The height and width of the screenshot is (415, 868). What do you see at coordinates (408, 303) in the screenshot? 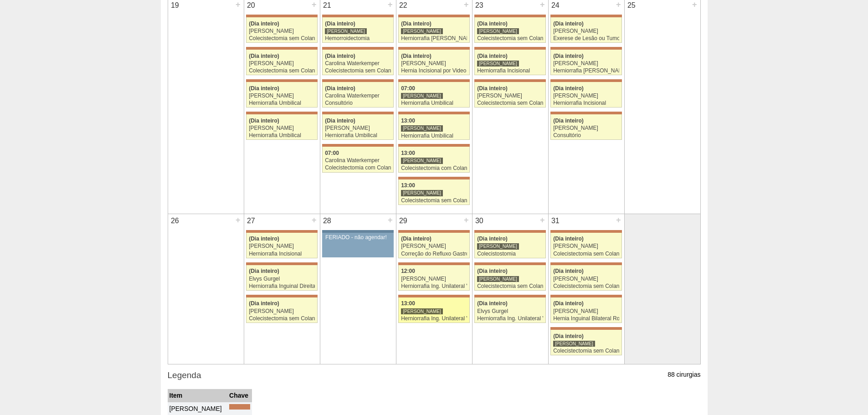
I see `span: 13:00` at bounding box center [408, 303].